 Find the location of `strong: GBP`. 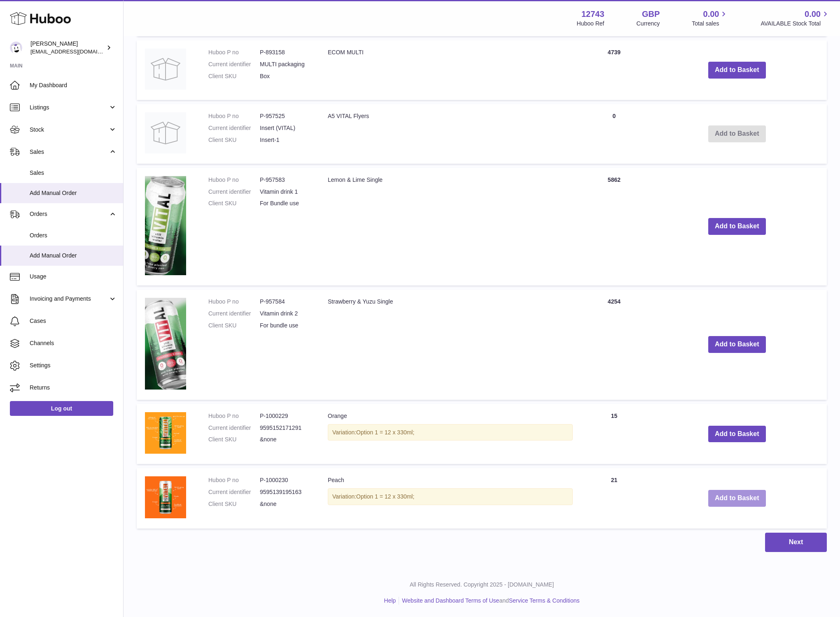

strong: GBP is located at coordinates (650, 14).